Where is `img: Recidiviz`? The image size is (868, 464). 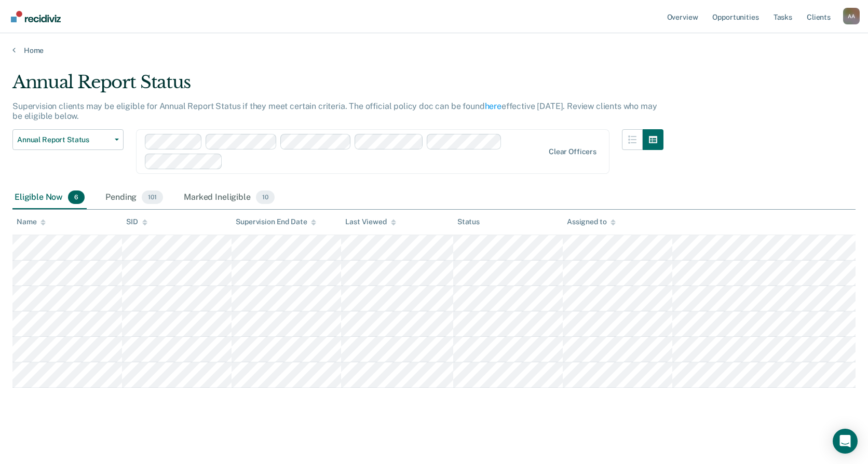 img: Recidiviz is located at coordinates (36, 17).